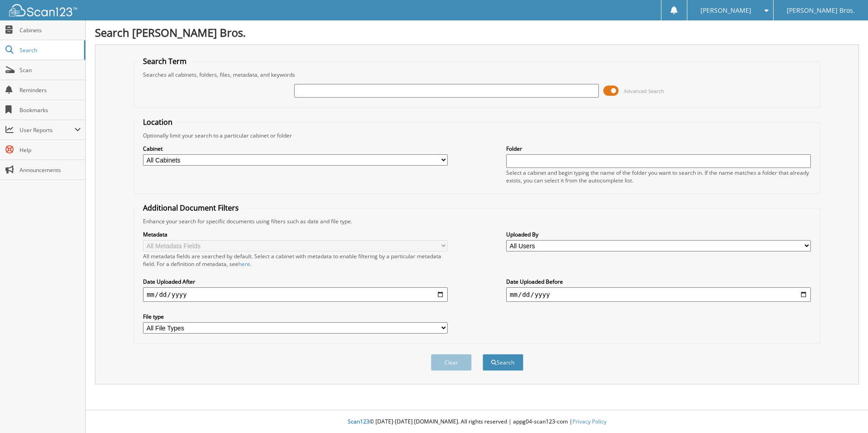  What do you see at coordinates (658, 282) in the screenshot?
I see `label: Date Uploaded Before` at bounding box center [658, 282].